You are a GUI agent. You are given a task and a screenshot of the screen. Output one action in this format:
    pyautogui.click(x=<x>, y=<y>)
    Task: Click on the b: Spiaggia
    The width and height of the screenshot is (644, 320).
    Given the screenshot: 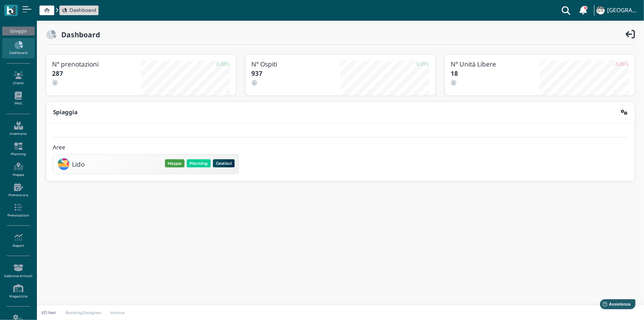 What is the action you would take?
    pyautogui.click(x=65, y=112)
    